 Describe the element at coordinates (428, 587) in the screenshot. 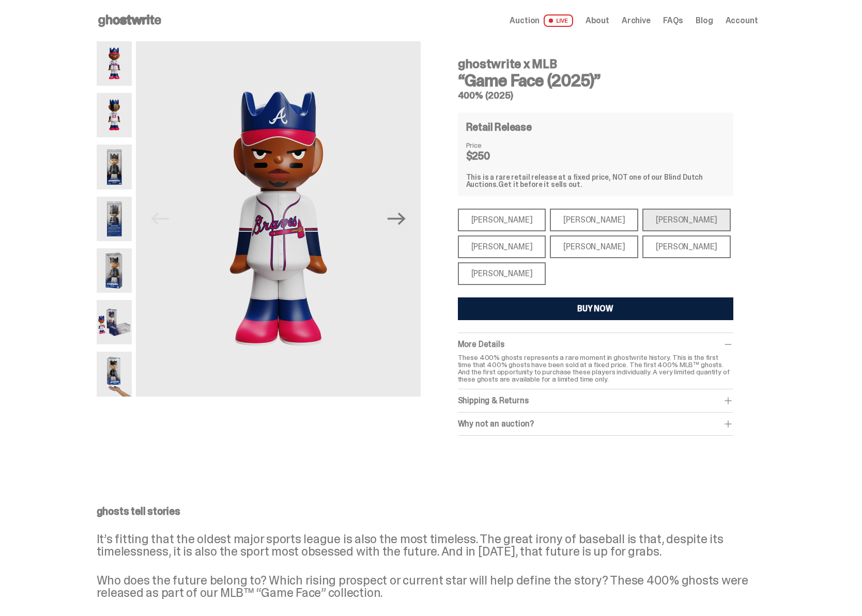

I see `p: Who does the future belong to? Which rising prospect or current star will help define the story? ...` at that location.